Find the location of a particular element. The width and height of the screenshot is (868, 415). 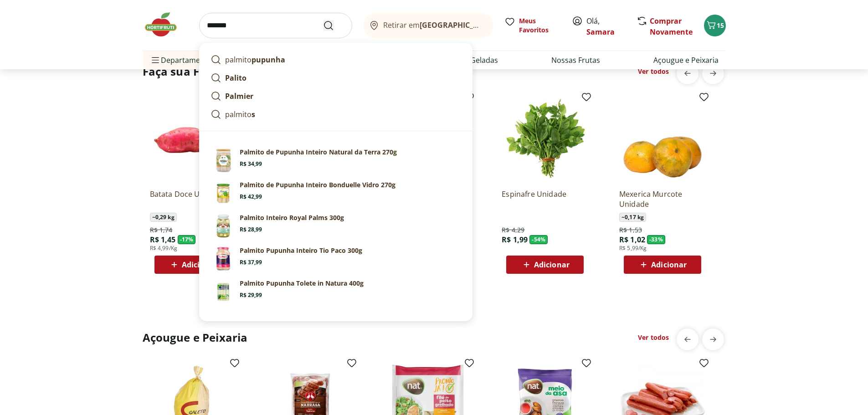

span: - 17 % is located at coordinates (187, 240).